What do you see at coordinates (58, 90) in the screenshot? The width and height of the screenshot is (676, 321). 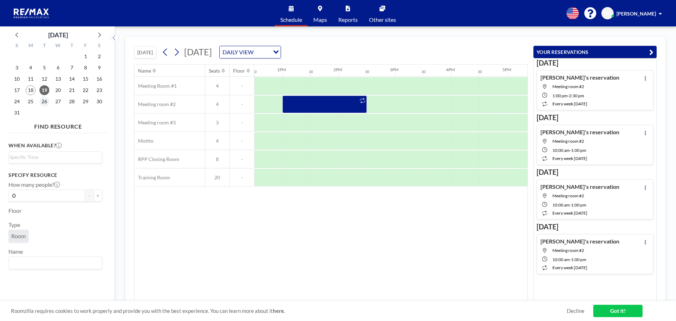 I see `span: Wednesday, August 20, 2025` at bounding box center [58, 90].